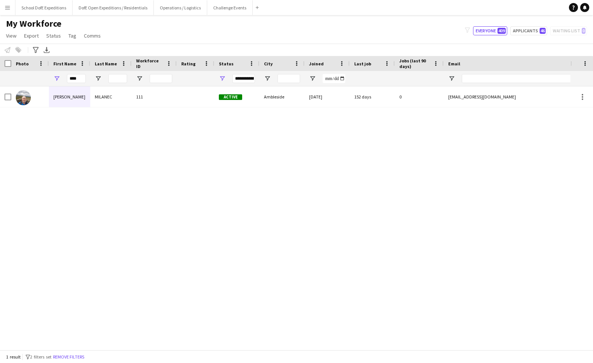 This screenshot has height=363, width=593. Describe the element at coordinates (282, 97) in the screenshot. I see `div: Ambleside` at that location.